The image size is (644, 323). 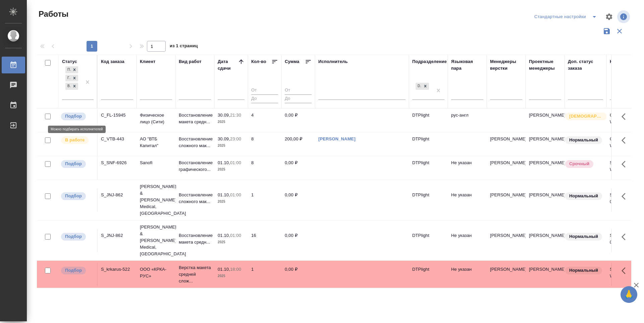 I want to click on button: Сохранить фильтры, so click(x=607, y=31).